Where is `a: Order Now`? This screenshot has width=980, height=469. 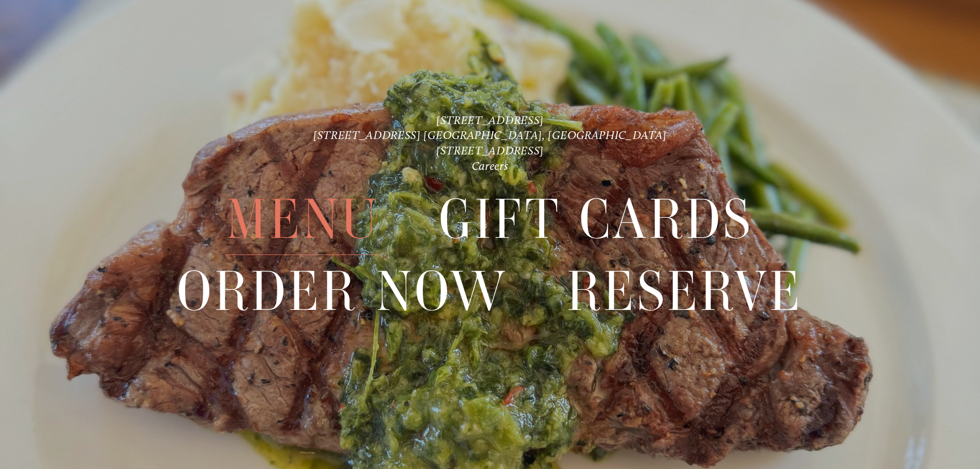 a: Order Now is located at coordinates (342, 291).